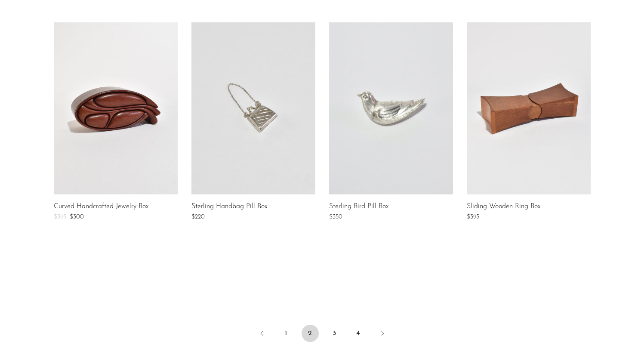 Image resolution: width=644 pixels, height=354 pixels. I want to click on span: 2, so click(310, 333).